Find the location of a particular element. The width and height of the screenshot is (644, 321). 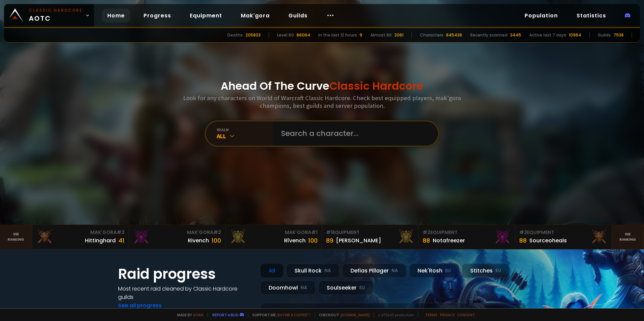

input: Search a character... is located at coordinates (353, 134).